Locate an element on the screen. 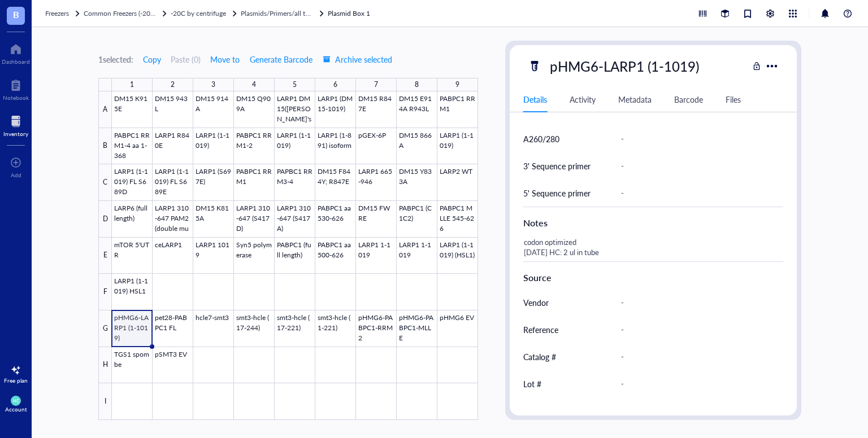 This screenshot has height=438, width=868. div: 7 is located at coordinates (375, 85).